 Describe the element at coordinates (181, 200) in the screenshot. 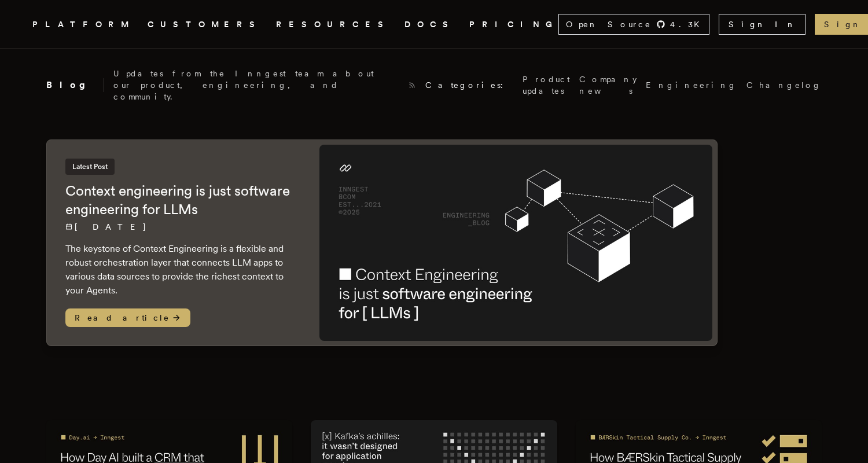

I see `h2: Context engineering is just software engineering for LLMs` at that location.